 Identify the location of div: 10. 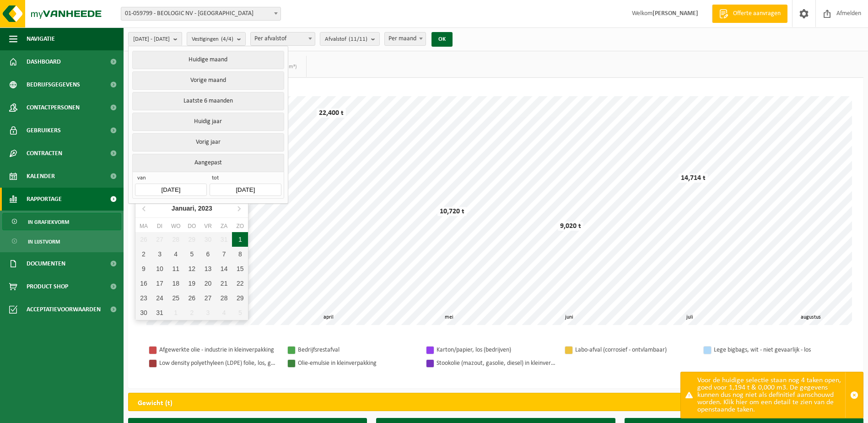
(160, 269).